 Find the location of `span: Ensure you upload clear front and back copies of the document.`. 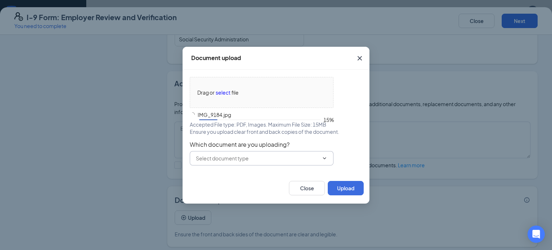

span: Ensure you upload clear front and back copies of the document. is located at coordinates (265, 132).